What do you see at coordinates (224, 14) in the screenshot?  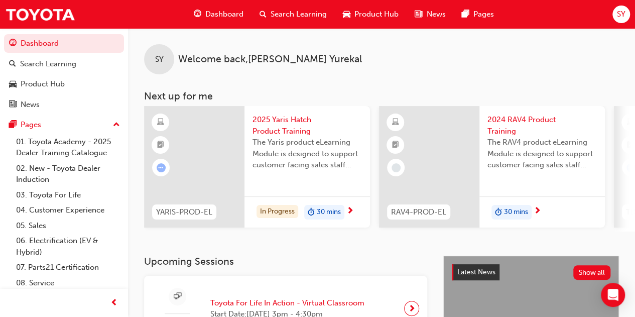 I see `span: Dashboard` at bounding box center [224, 14].